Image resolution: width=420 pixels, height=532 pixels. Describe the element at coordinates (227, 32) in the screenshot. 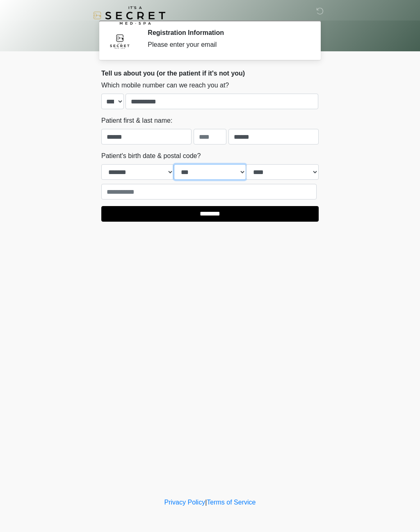

I see `h2: Registration Information` at that location.